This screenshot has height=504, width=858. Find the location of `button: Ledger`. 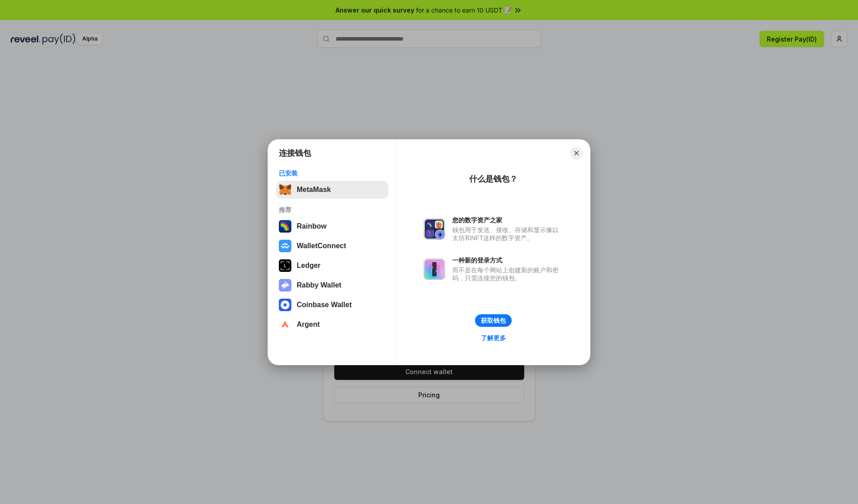

button: Ledger is located at coordinates (332, 266).